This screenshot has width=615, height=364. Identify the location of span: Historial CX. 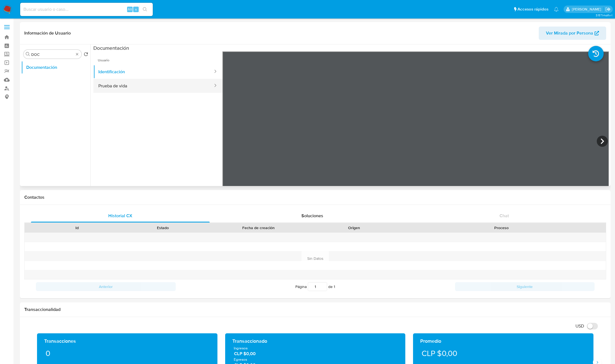
(120, 216).